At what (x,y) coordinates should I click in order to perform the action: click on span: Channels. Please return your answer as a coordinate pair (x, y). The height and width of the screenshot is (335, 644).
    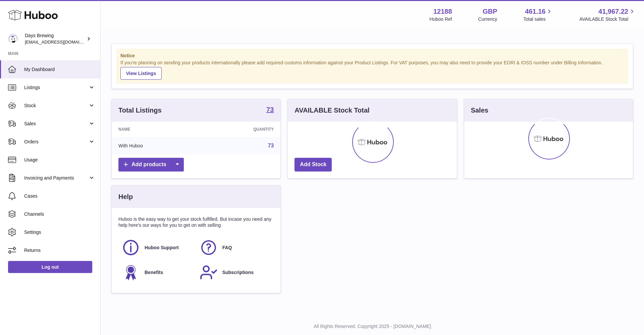
    Looking at the image, I should click on (60, 214).